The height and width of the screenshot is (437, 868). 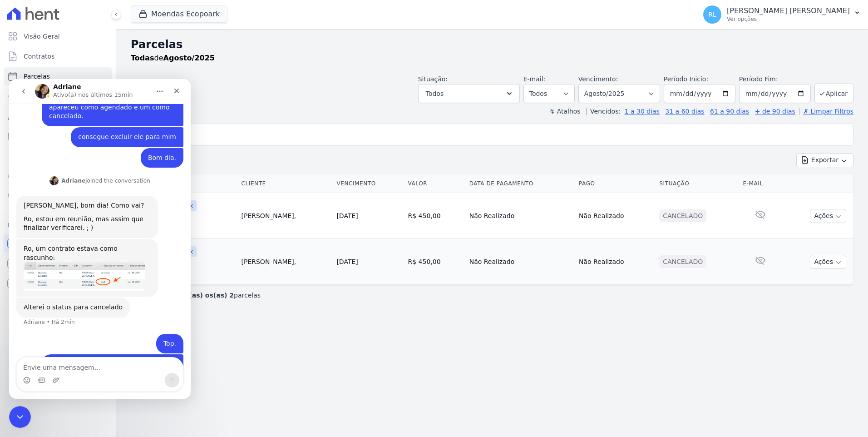 What do you see at coordinates (143, 58) in the screenshot?
I see `strong: Todas` at bounding box center [143, 58].